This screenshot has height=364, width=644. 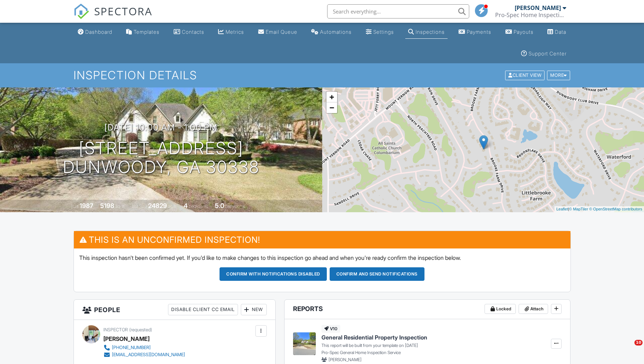 I want to click on span: Lot Size, so click(x=140, y=206).